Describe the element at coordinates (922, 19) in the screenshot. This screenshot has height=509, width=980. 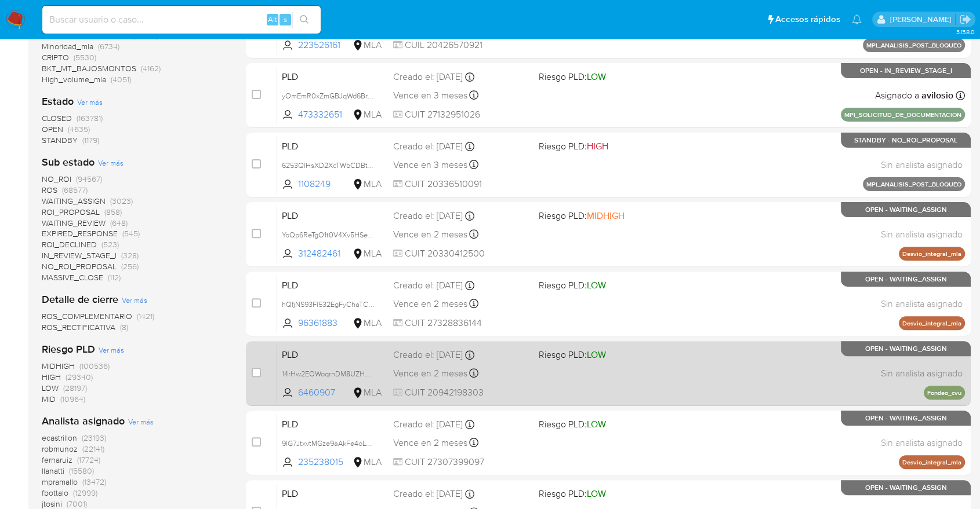
I see `p: juan.tosini@mercadolibre.com` at that location.